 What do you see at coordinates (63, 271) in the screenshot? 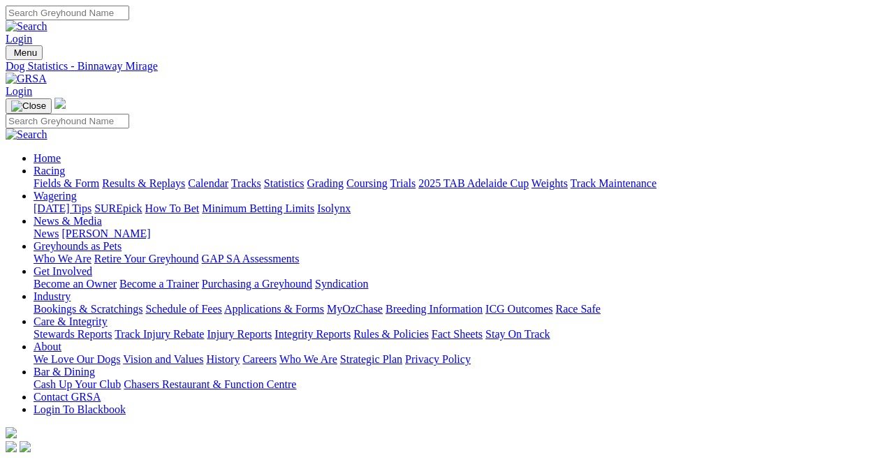
I see `a: Get Involved` at bounding box center [63, 271].